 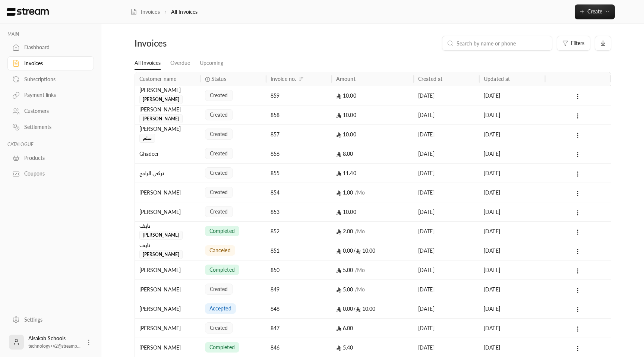 What do you see at coordinates (167, 173) in the screenshot?
I see `div: تركي الراجح` at bounding box center [167, 173].